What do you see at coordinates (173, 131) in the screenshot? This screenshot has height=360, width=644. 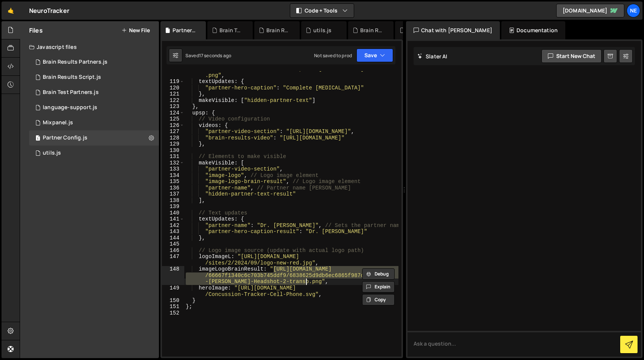 I see `div: 127` at bounding box center [173, 131].